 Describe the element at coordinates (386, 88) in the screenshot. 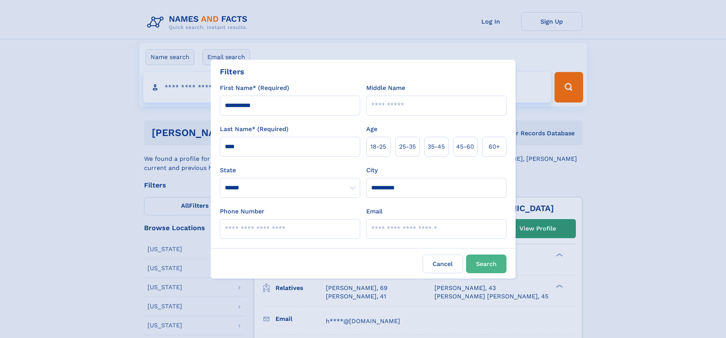

I see `label: Middle Name` at that location.